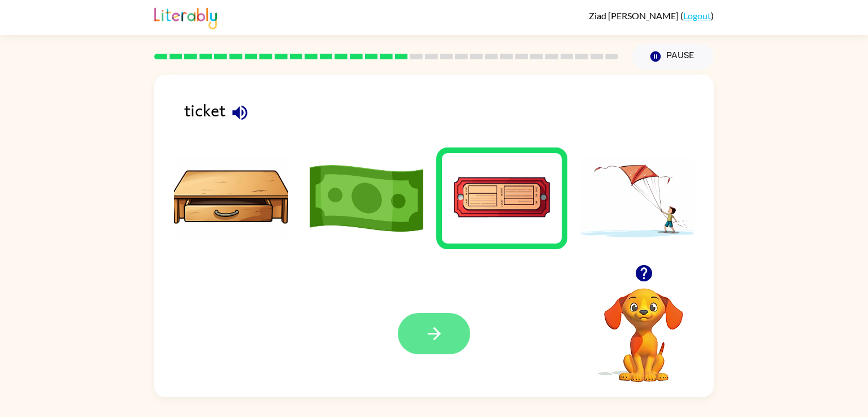 The width and height of the screenshot is (868, 417). What do you see at coordinates (638, 198) in the screenshot?
I see `img: Answer choice 4` at bounding box center [638, 198].